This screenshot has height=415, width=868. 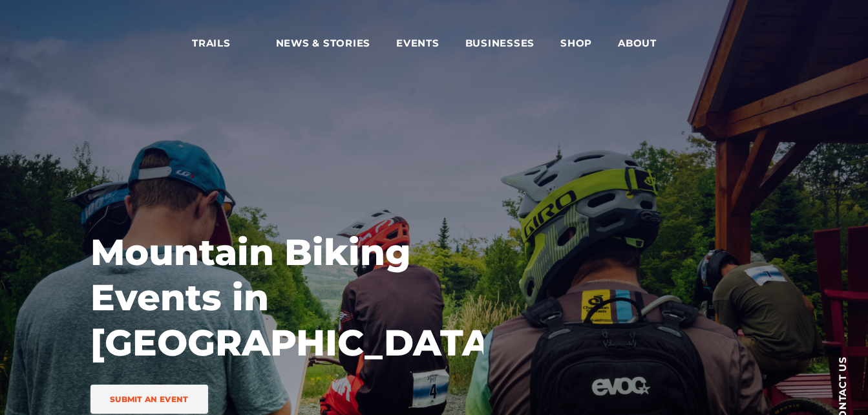 I want to click on span: Shop, so click(x=576, y=43).